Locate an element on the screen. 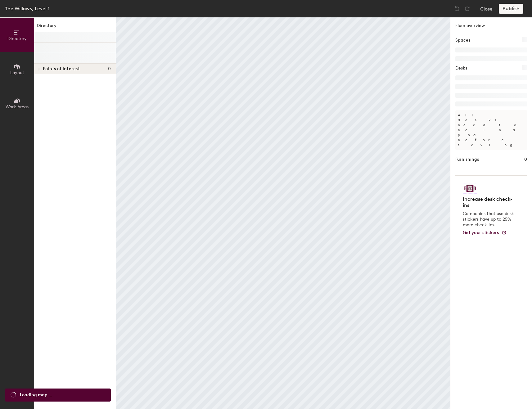 The width and height of the screenshot is (532, 409). span: Layout is located at coordinates (17, 73).